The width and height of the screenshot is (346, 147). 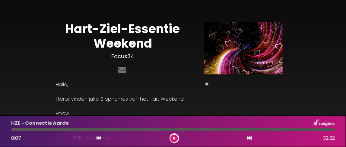 I want to click on p: Enjoy!, so click(x=122, y=114).